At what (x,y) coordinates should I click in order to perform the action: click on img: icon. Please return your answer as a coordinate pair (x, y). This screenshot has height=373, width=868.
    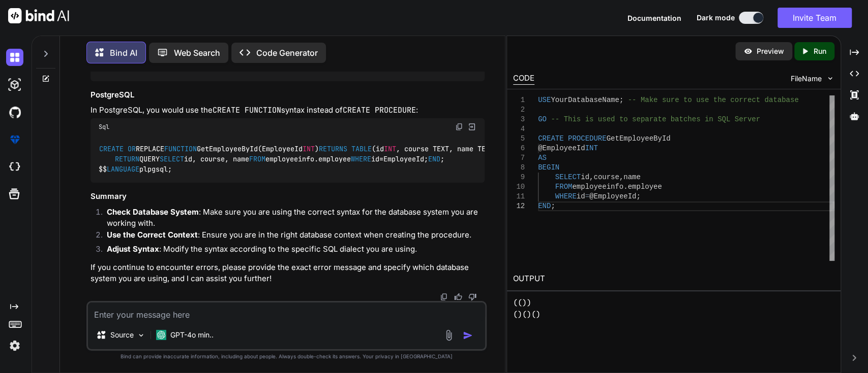
    Looking at the image, I should click on (468, 336).